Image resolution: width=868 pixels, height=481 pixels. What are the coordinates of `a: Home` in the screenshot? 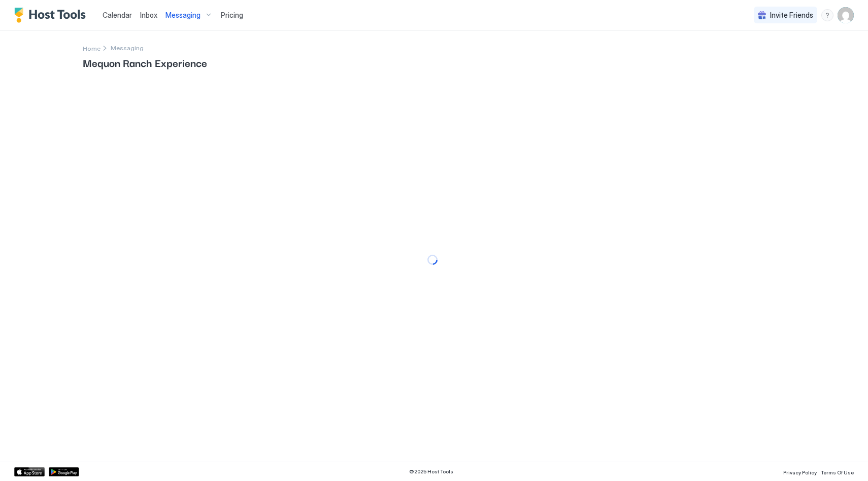 It's located at (92, 48).